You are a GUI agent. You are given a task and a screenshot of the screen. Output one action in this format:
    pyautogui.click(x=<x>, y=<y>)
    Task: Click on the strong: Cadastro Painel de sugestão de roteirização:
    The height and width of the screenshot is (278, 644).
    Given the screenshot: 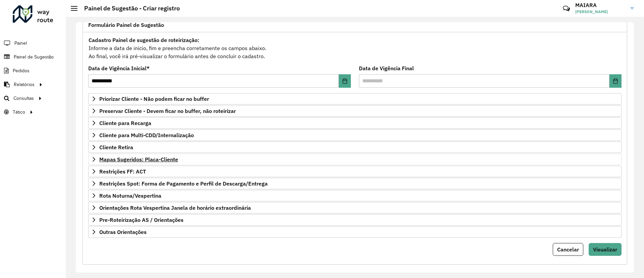 What is the action you would take?
    pyautogui.click(x=144, y=40)
    